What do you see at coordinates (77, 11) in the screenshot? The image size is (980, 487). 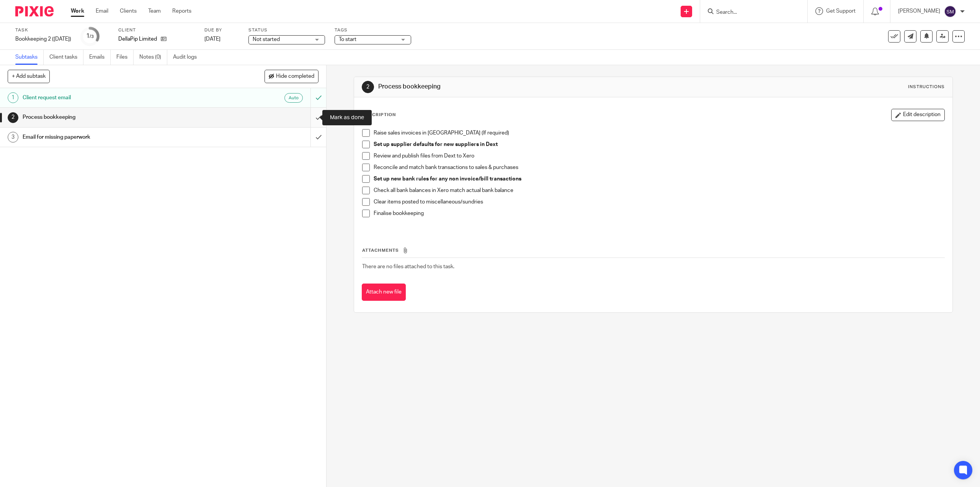 I see `a: Work` at bounding box center [77, 11].